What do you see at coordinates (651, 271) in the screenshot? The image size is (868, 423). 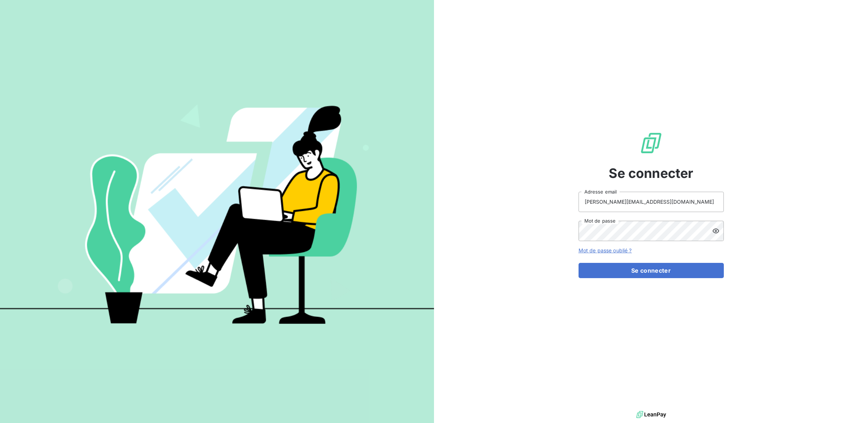 I see `button: Se connecter` at bounding box center [651, 271].